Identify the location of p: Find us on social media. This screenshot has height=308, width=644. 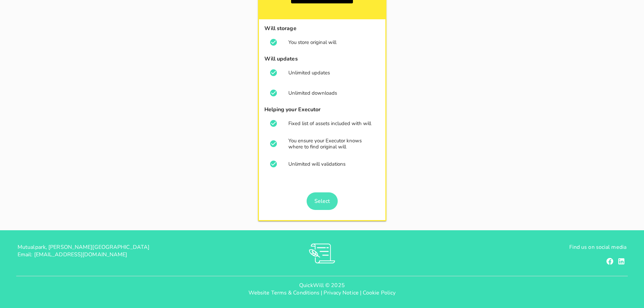
(525, 247).